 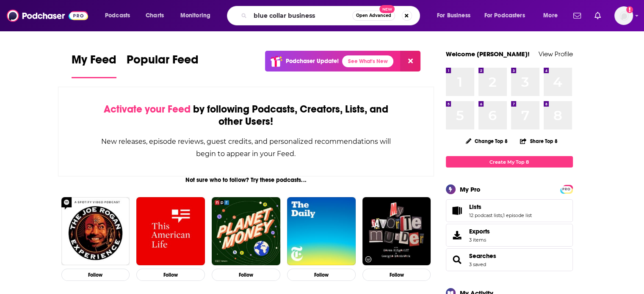 What do you see at coordinates (96, 231) in the screenshot?
I see `a: The Joe Rogan Experience` at bounding box center [96, 231].